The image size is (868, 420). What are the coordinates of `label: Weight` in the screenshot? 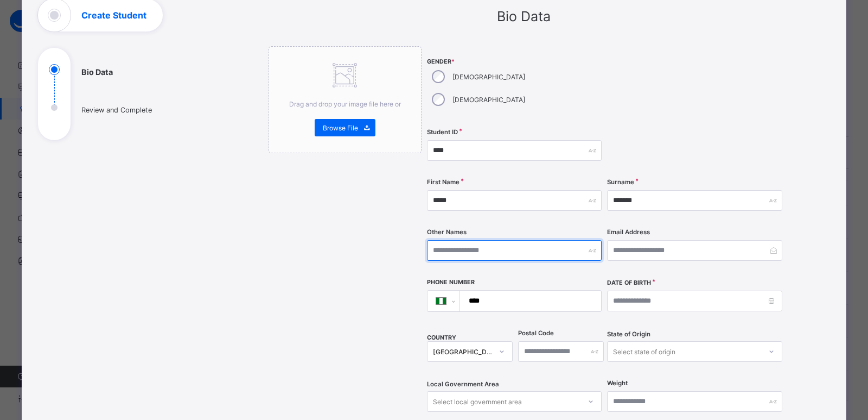 It's located at (617, 383).